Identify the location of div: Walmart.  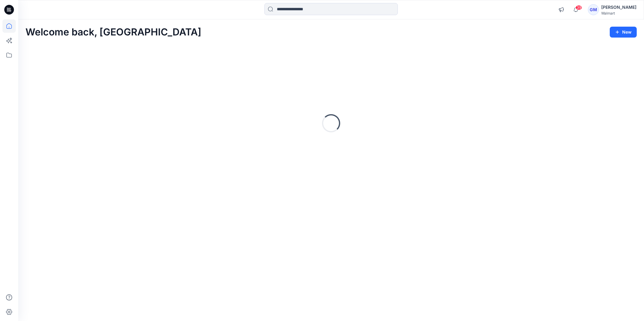
(618, 13).